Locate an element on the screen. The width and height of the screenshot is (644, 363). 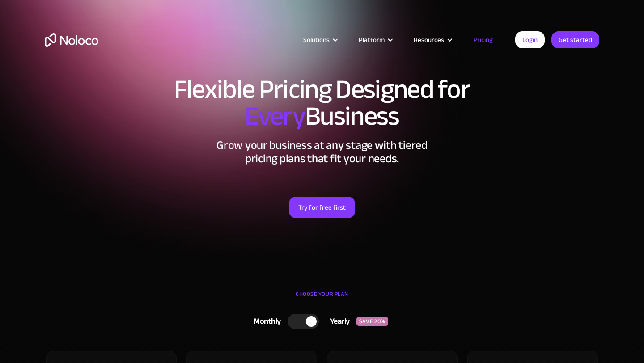
a: Pricing is located at coordinates (483, 40).